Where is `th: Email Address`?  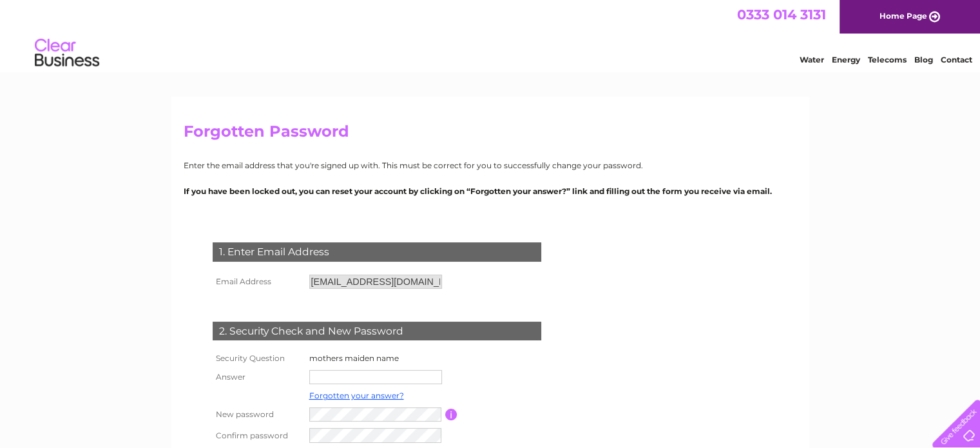 th: Email Address is located at coordinates (258, 282).